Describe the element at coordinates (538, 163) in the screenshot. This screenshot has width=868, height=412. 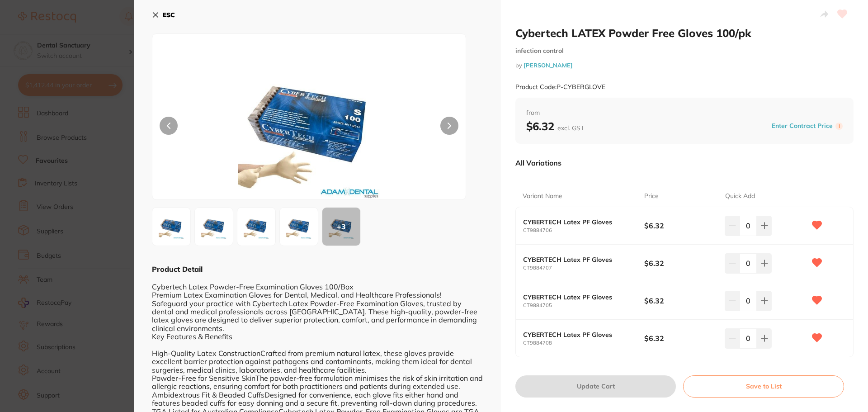
I see `p: All Variations` at that location.